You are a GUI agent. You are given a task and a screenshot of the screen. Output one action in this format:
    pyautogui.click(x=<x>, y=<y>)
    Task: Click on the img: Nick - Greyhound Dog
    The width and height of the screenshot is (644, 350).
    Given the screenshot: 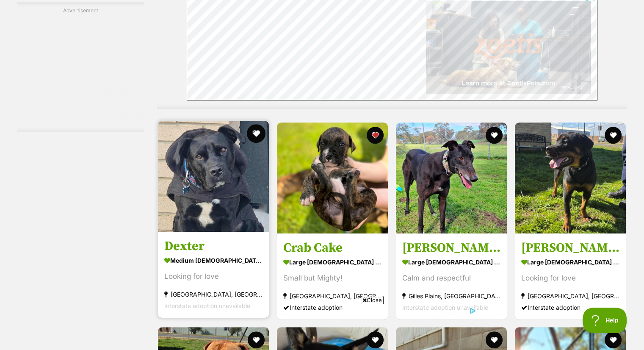 What is the action you would take?
    pyautogui.click(x=451, y=178)
    